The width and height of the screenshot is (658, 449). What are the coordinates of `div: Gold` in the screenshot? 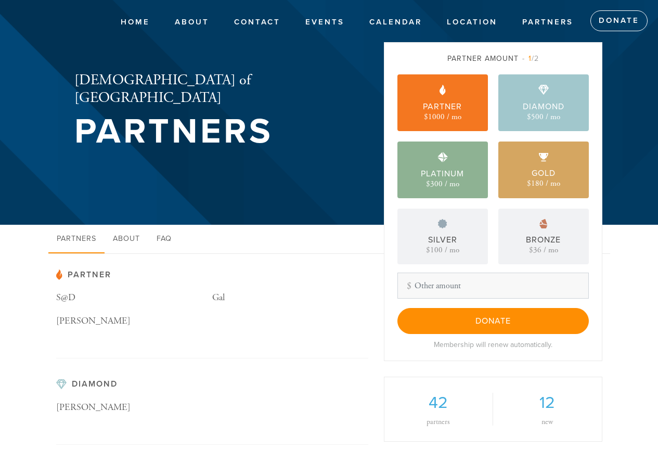 It's located at (544, 173).